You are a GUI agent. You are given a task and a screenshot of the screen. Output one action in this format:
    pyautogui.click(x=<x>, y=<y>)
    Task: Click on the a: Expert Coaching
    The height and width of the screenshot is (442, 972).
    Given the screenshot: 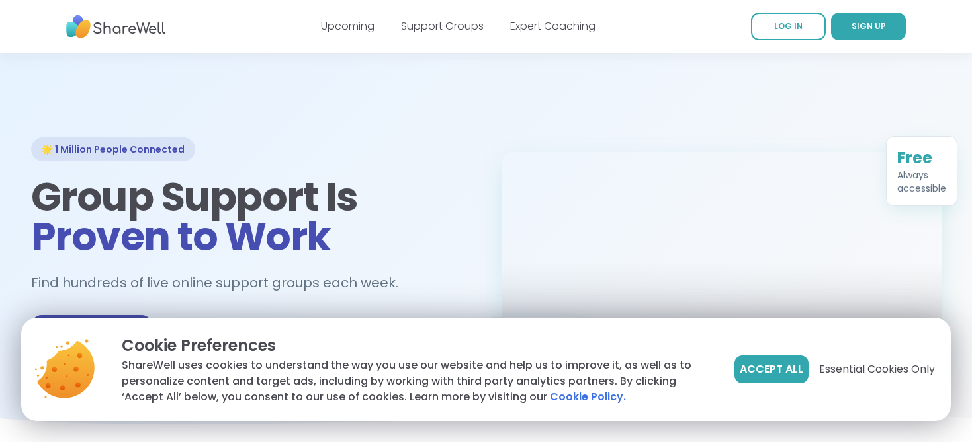 What is the action you would take?
    pyautogui.click(x=552, y=26)
    